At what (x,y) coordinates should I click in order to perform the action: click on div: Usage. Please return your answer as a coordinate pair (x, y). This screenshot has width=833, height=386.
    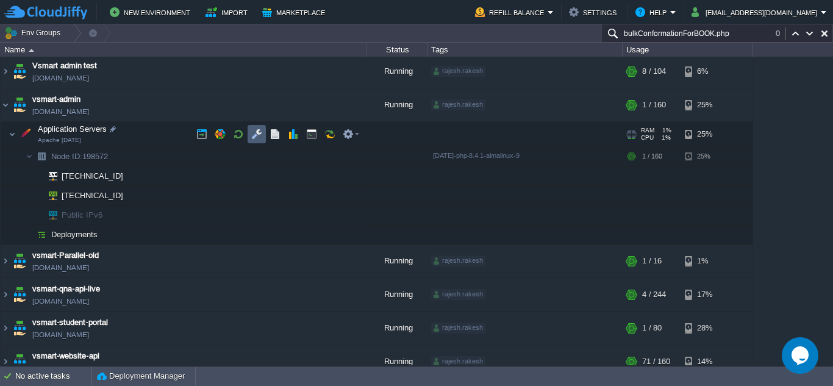
    Looking at the image, I should click on (687, 49).